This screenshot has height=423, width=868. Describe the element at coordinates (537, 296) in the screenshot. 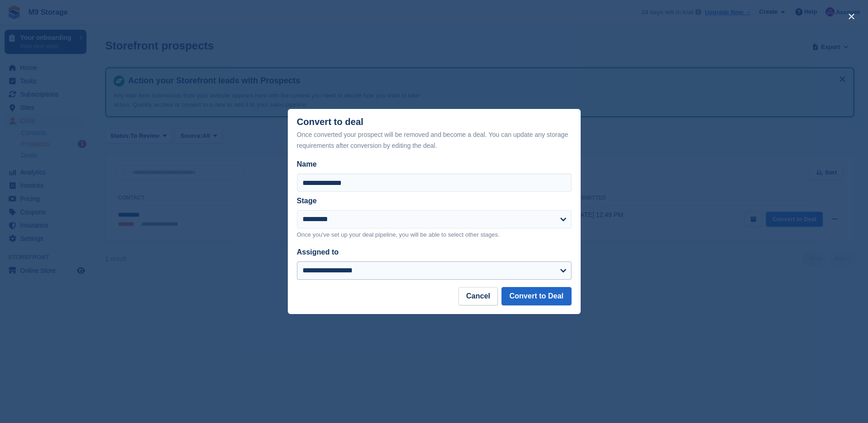

I see `button: Convert to Deal` at that location.